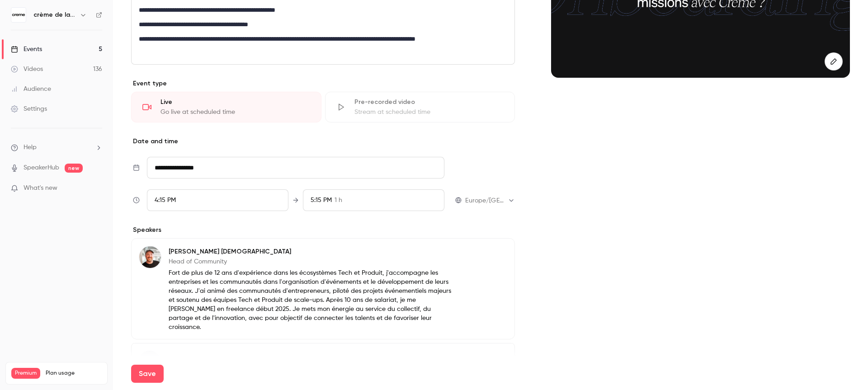 This screenshot has width=868, height=390. What do you see at coordinates (41, 168) in the screenshot?
I see `a: SpeakerHub` at bounding box center [41, 168].